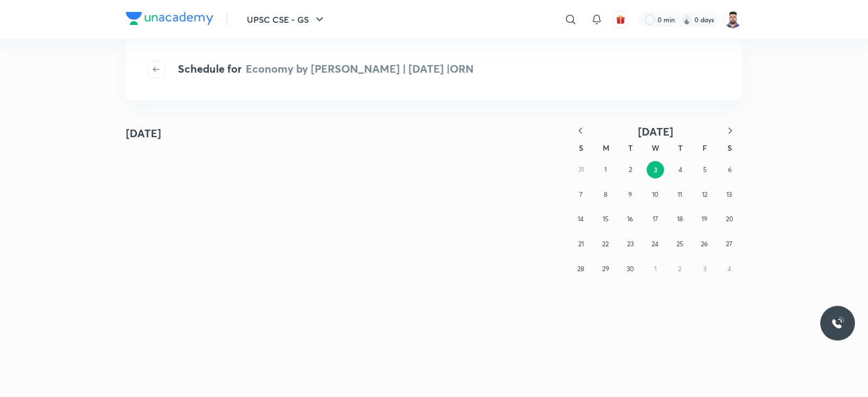  Describe the element at coordinates (287, 20) in the screenshot. I see `button: UPSC CSE - GS` at that location.